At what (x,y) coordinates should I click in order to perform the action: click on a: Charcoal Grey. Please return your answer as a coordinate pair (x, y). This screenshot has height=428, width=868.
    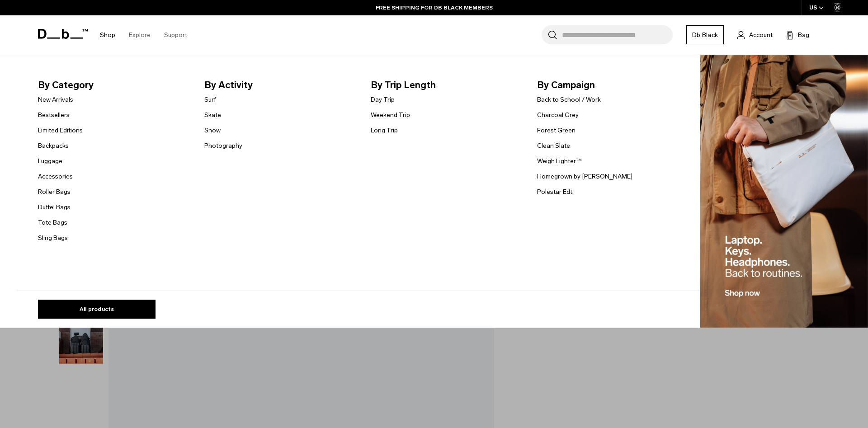
    Looking at the image, I should click on (558, 115).